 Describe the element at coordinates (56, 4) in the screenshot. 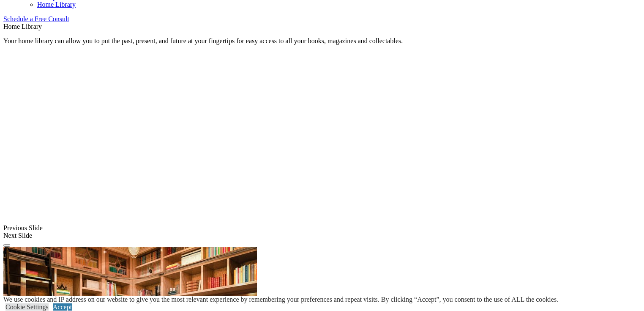

I see `a: Home Library` at that location.